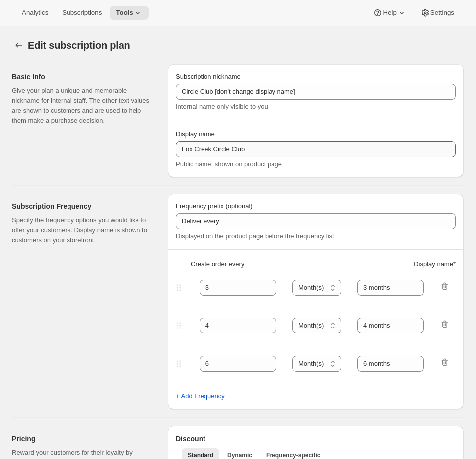  What do you see at coordinates (255, 236) in the screenshot?
I see `span: Displayed on the product page before the frequency list` at bounding box center [255, 236].